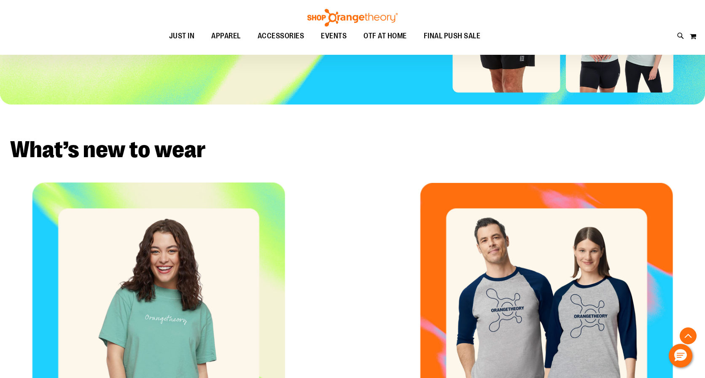  What do you see at coordinates (182, 36) in the screenshot?
I see `span: JUST IN` at bounding box center [182, 36].